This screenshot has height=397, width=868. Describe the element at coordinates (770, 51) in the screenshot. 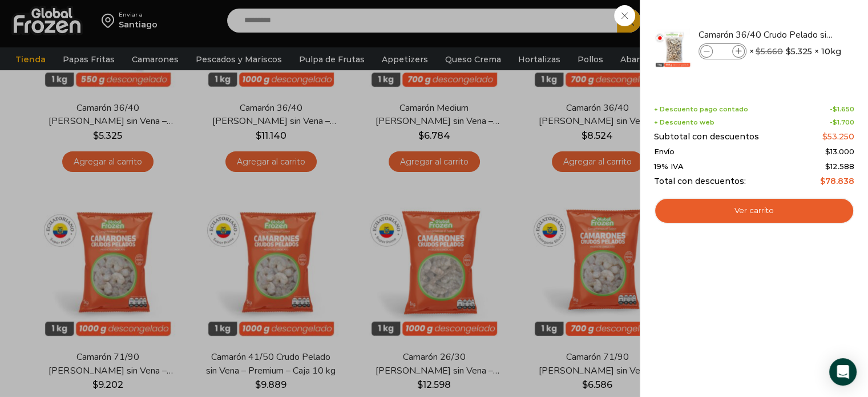

I see `bdi: 5.660` at that location.